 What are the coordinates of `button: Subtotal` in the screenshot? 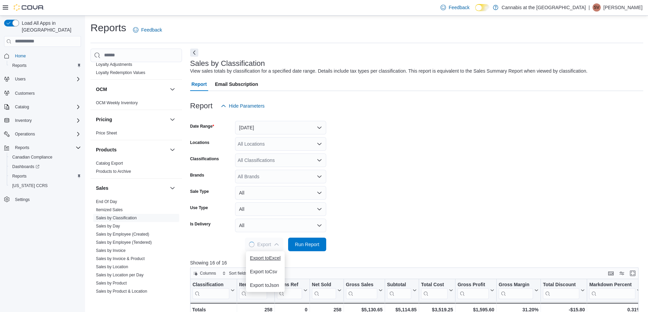 It's located at (401, 291).